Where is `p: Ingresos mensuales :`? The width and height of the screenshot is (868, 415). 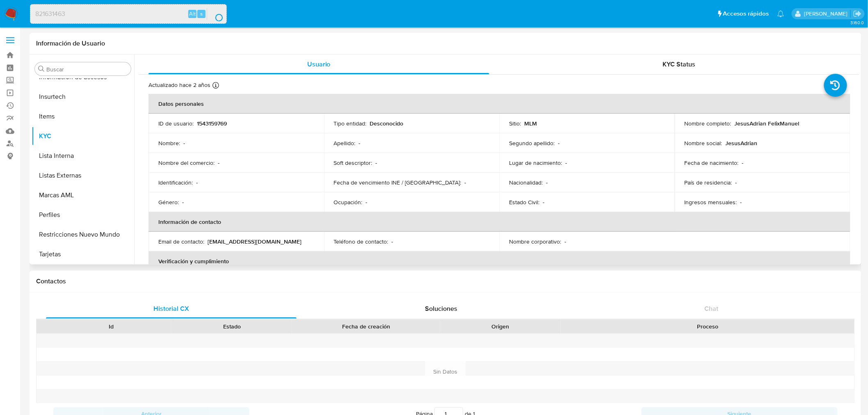 p: Ingresos mensuales : is located at coordinates (711, 202).